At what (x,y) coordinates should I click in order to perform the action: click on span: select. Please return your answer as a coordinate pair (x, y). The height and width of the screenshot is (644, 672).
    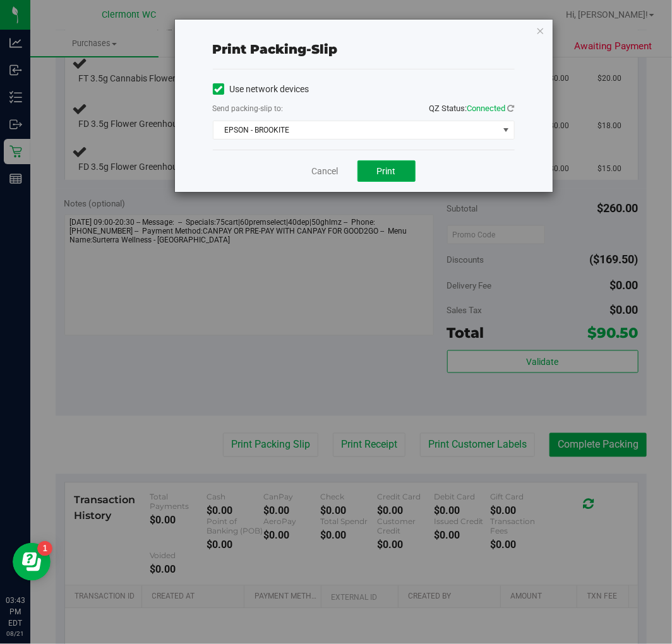
    Looking at the image, I should click on (505, 130).